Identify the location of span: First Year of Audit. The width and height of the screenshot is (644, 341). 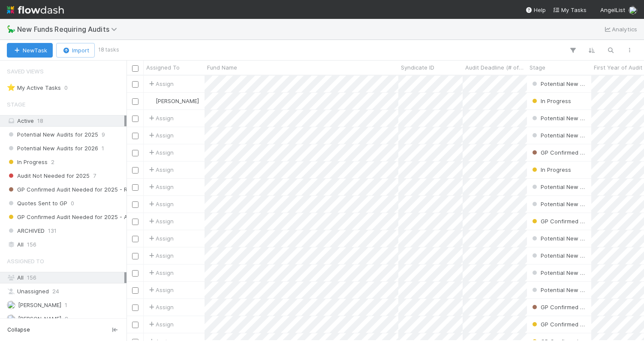
(618, 68).